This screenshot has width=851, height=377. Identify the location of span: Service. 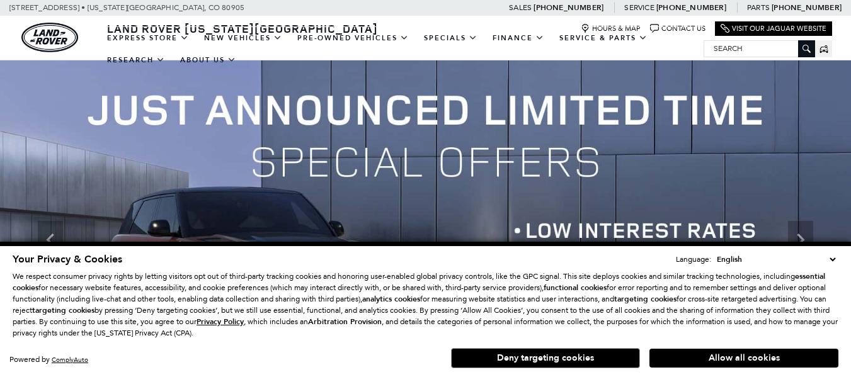
(639, 8).